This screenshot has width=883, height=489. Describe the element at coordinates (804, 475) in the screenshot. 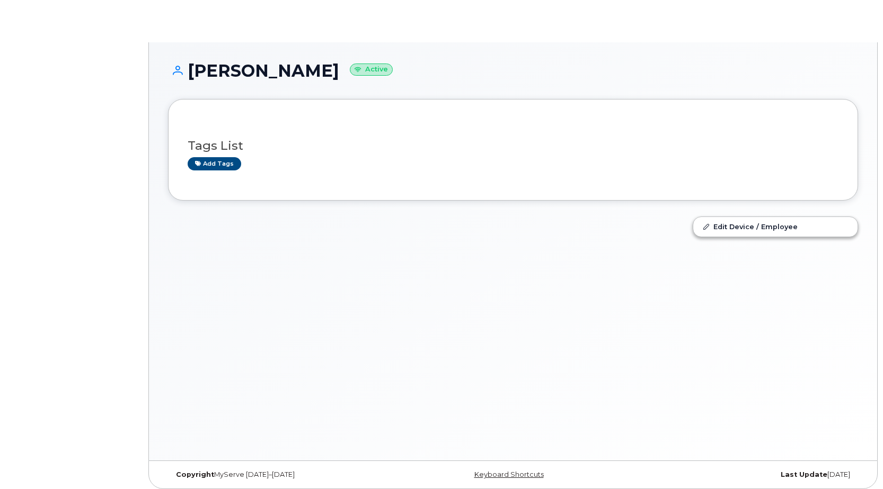

I see `strong: Last Update` at that location.